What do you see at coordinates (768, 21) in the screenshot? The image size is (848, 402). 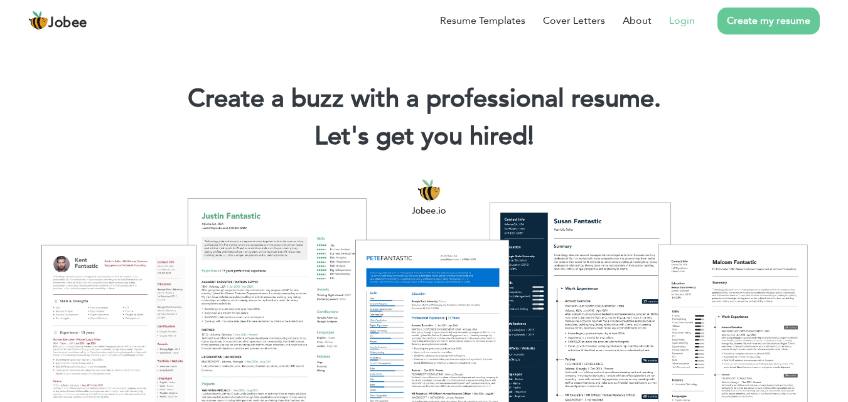 I see `a: Create my resume` at bounding box center [768, 21].